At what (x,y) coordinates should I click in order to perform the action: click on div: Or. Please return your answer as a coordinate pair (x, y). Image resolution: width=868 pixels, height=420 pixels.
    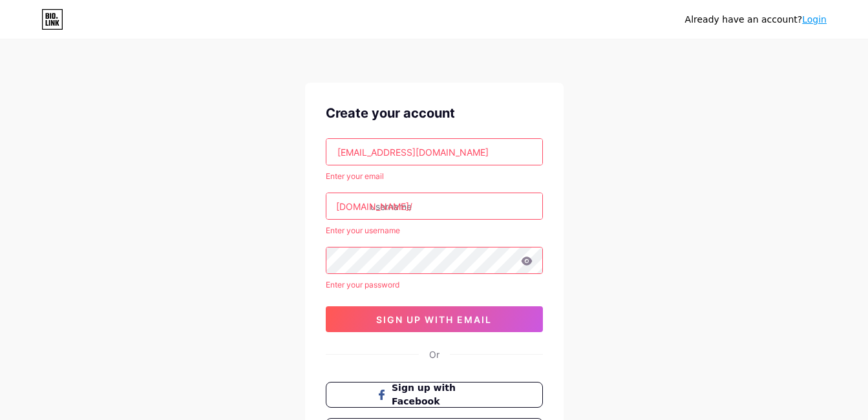
    Looking at the image, I should click on (434, 354).